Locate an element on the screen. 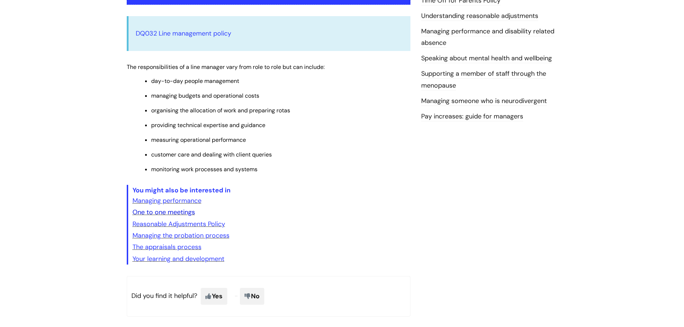  a: The appraisals process is located at coordinates (167, 247).